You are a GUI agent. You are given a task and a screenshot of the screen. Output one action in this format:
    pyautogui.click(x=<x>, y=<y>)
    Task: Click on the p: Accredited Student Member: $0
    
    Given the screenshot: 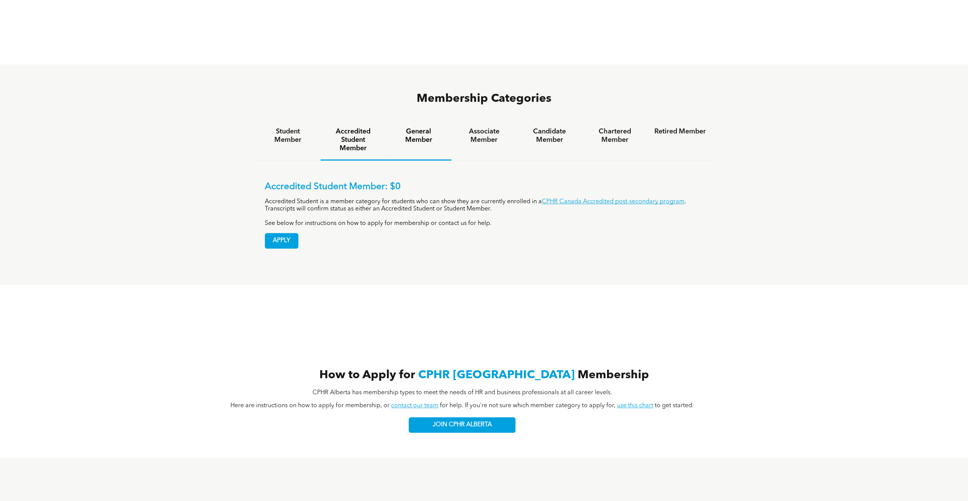 What is the action you would take?
    pyautogui.click(x=484, y=187)
    